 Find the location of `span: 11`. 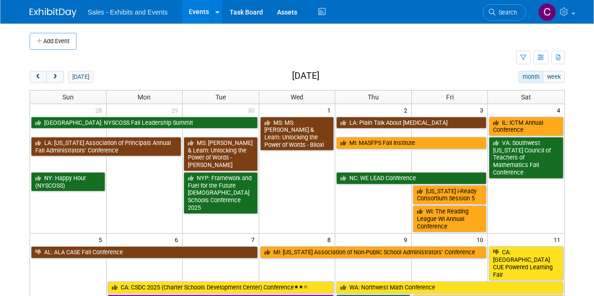

span: 11 is located at coordinates (558, 239).